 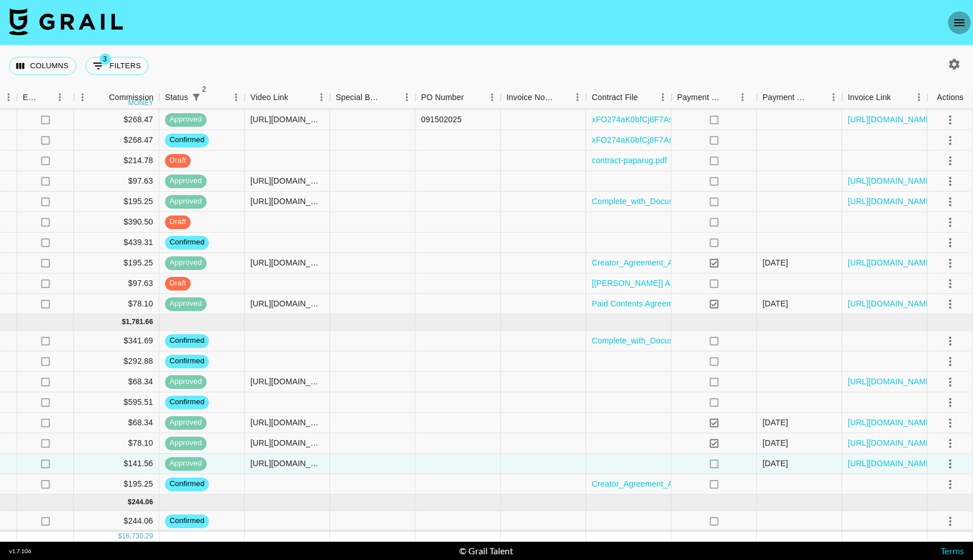 I want to click on div: 10/10/2025, so click(x=775, y=464).